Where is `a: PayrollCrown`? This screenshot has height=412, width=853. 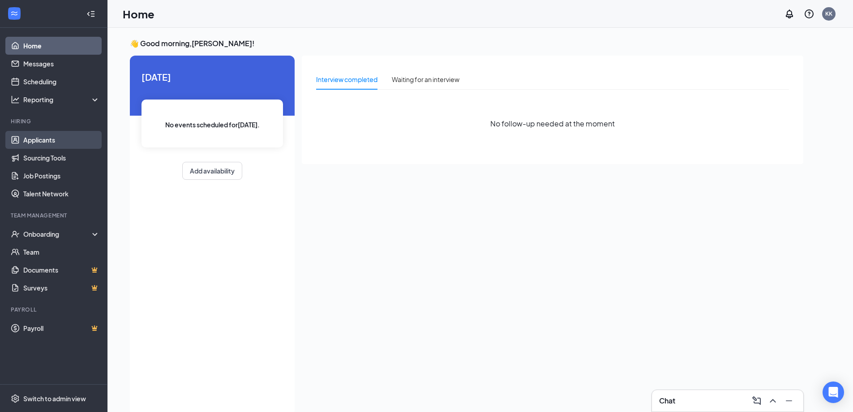 a: PayrollCrown is located at coordinates (61, 328).